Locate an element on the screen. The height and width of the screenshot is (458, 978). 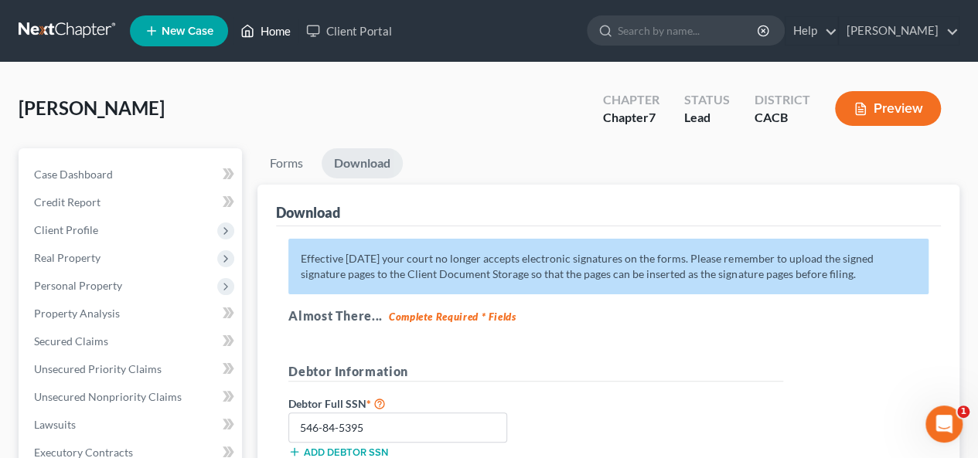
span: Secured Claims is located at coordinates (71, 341).